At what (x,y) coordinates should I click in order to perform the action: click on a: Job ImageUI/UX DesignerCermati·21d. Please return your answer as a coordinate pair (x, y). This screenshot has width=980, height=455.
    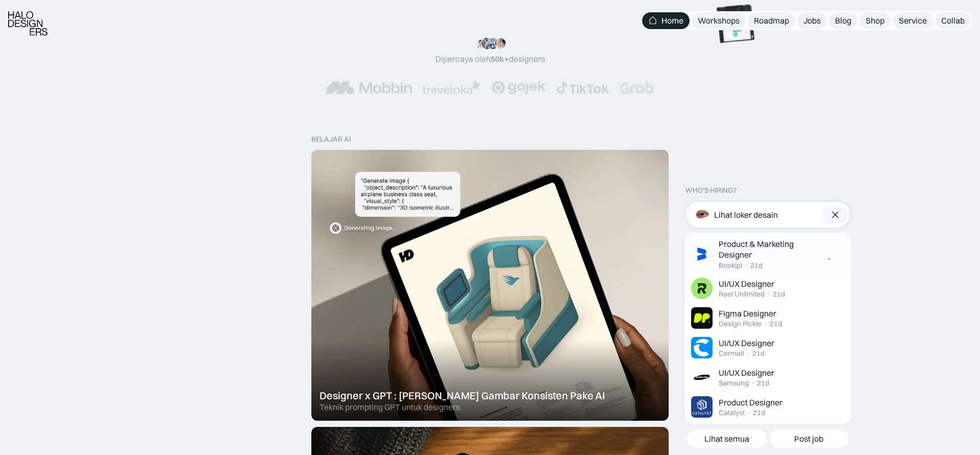
    Looking at the image, I should click on (768, 347).